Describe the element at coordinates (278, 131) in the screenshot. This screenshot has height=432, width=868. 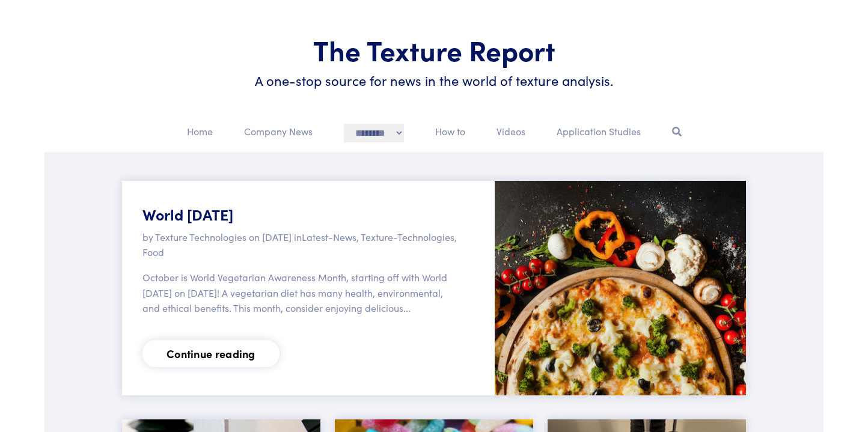
I see `p: Company News` at that location.